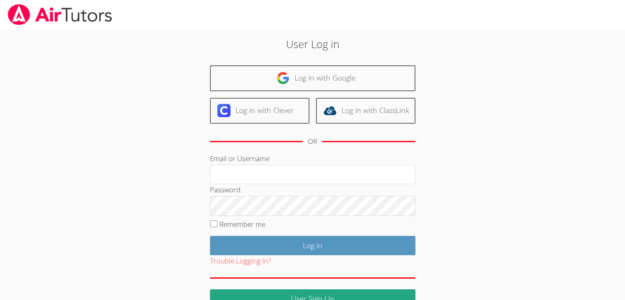 Image resolution: width=625 pixels, height=300 pixels. I want to click on img: google-logo-50288ca7cdecda66e5e0955fdab243c47b7ad437acaf1139b6f446037453330a.svg, so click(283, 78).